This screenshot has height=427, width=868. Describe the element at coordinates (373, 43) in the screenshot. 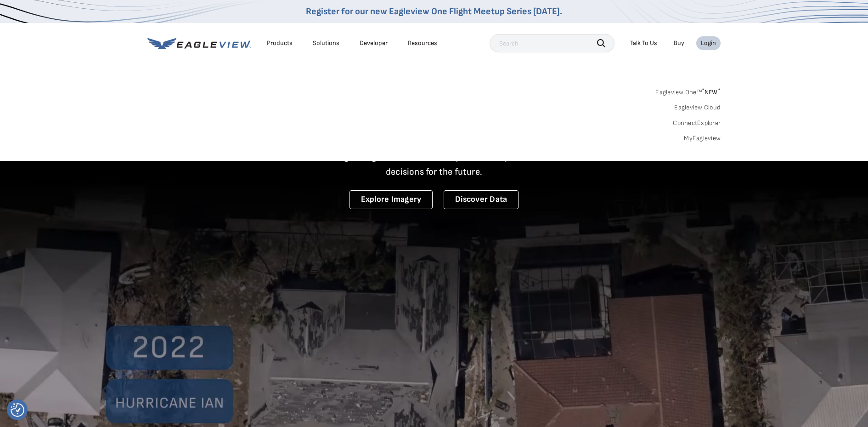

I see `a: Developer` at that location.